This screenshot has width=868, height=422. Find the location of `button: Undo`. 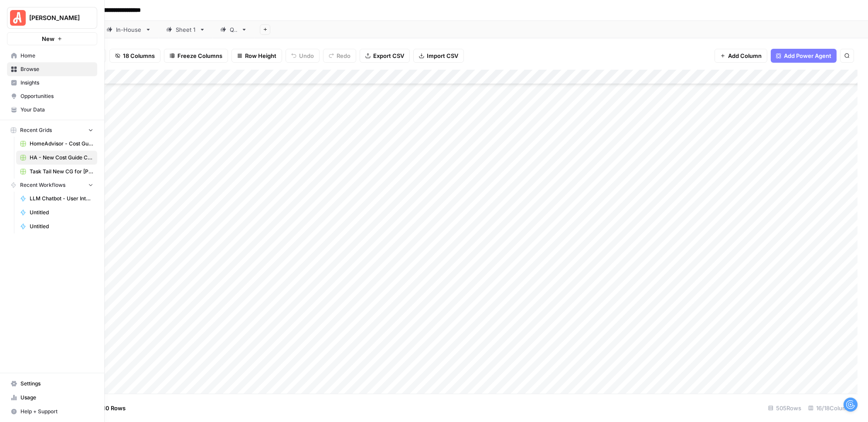

button: Undo is located at coordinates (303, 56).